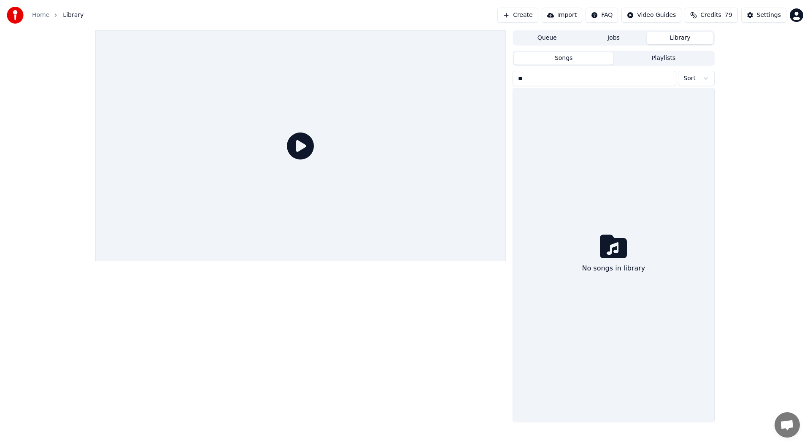 The image size is (810, 446). Describe the element at coordinates (680, 38) in the screenshot. I see `button: Library` at that location.